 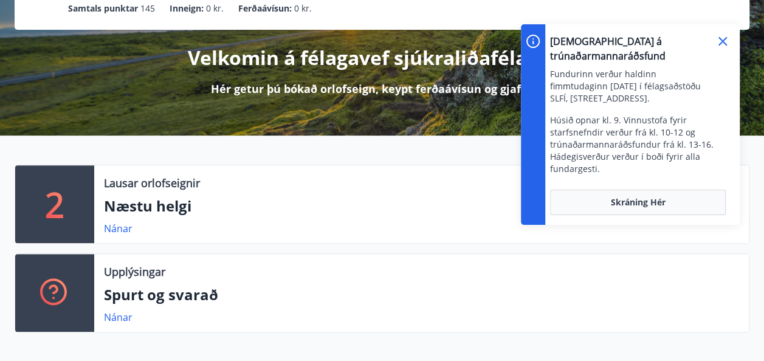 I want to click on p: Næstu helgi, so click(x=421, y=206).